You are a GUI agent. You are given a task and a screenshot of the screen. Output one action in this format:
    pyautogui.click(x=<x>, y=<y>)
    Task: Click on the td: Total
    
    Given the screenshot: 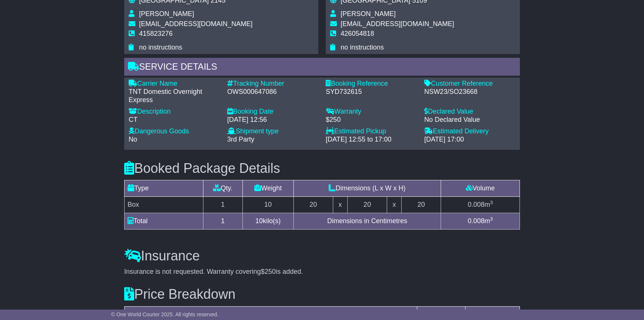 What is the action you would take?
    pyautogui.click(x=164, y=221)
    